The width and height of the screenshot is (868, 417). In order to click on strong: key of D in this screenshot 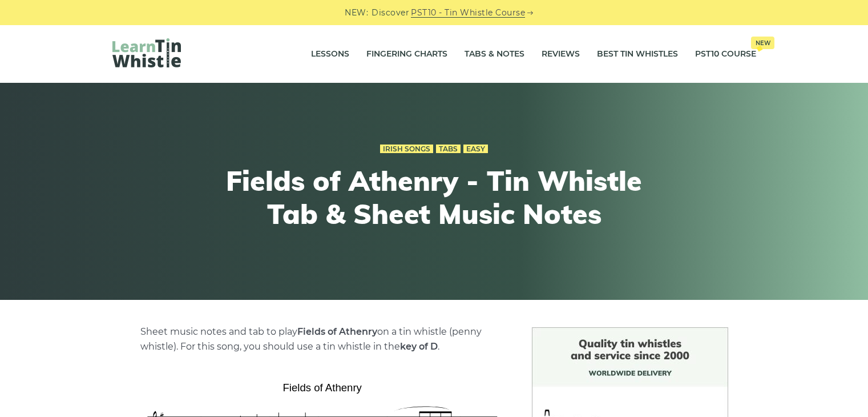, I will do `click(419, 346)`.